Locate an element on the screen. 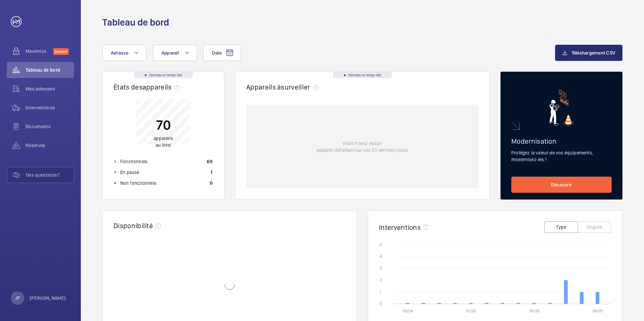  h2: Disponibilité is located at coordinates (133, 226).